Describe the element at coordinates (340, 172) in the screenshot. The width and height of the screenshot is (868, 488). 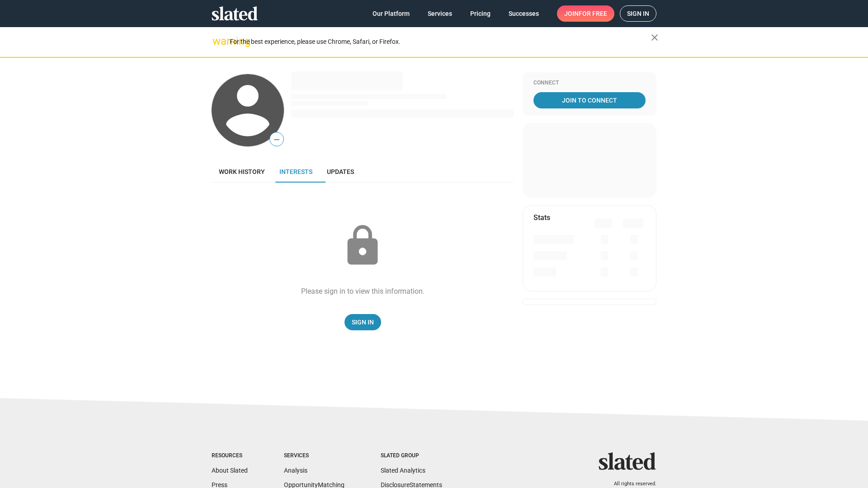
I see `a: Updates` at that location.